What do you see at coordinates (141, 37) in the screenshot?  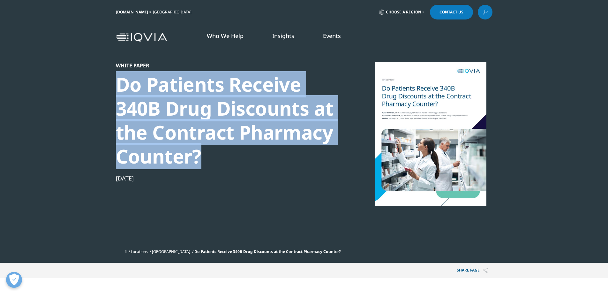 I see `img: IQVIA Healthcare Information Technology and Pharma Clinical Research Company` at bounding box center [141, 37].